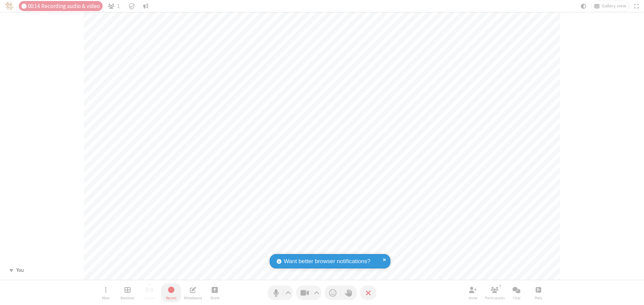  I want to click on span: Stream, so click(149, 298).